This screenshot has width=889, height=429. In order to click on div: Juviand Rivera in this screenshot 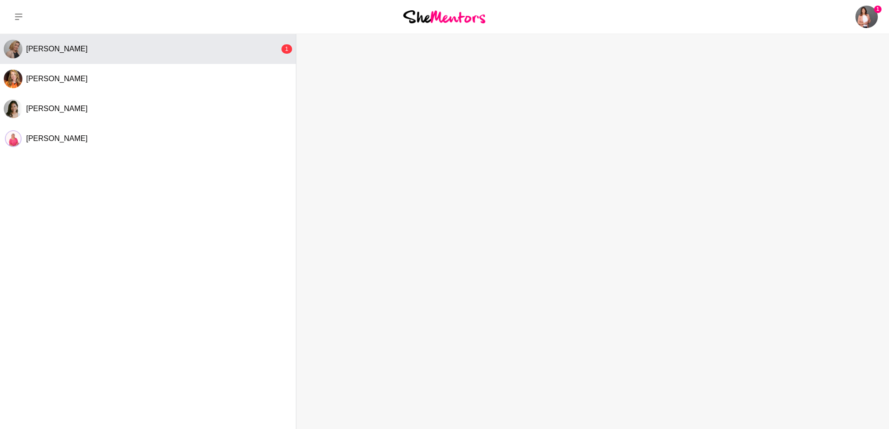, I will do `click(13, 109)`.